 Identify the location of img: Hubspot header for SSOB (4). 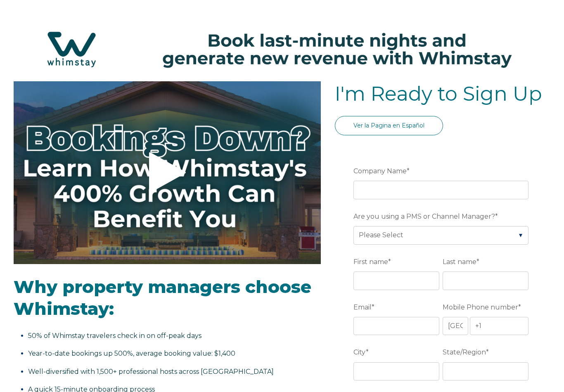
(282, 49).